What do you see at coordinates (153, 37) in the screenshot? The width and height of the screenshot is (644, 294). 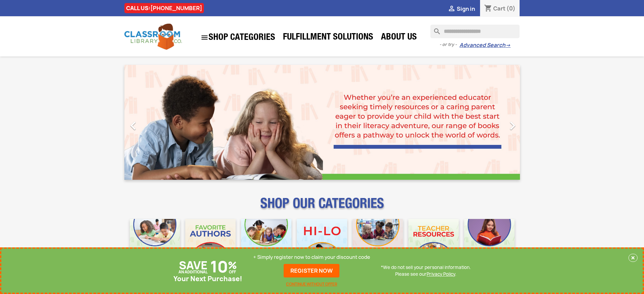 I see `img: Classroom Library Company` at bounding box center [153, 37].